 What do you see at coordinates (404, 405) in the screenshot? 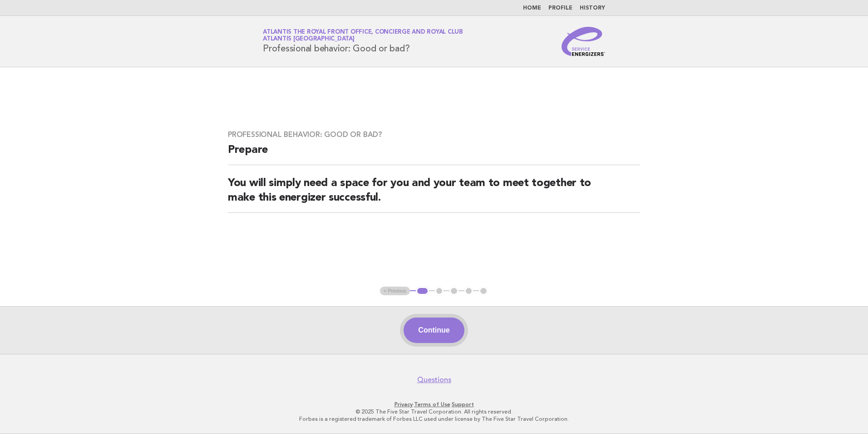
I see `a: Privacy` at bounding box center [404, 405].